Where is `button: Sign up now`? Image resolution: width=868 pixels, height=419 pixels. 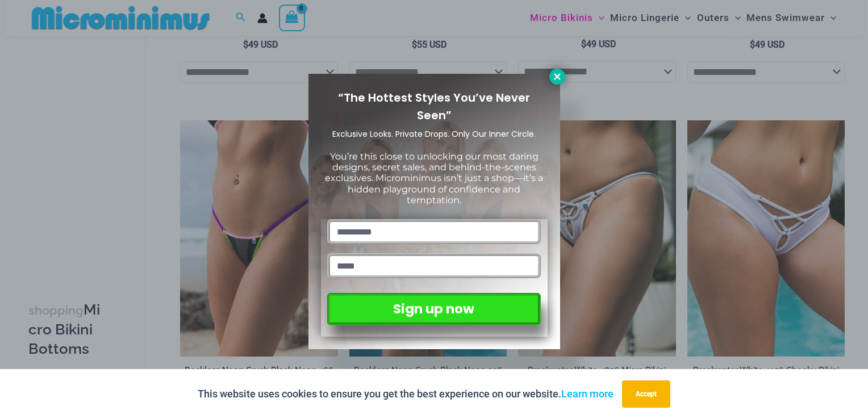 button: Sign up now is located at coordinates (434, 309).